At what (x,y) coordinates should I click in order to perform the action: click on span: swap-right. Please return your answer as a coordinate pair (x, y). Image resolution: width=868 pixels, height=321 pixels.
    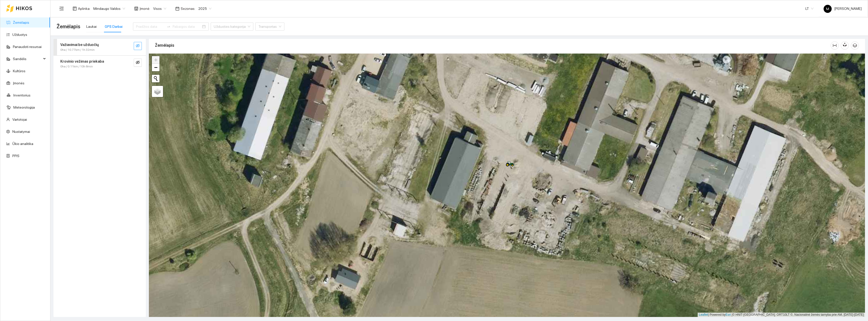
    Looking at the image, I should click on (168, 26).